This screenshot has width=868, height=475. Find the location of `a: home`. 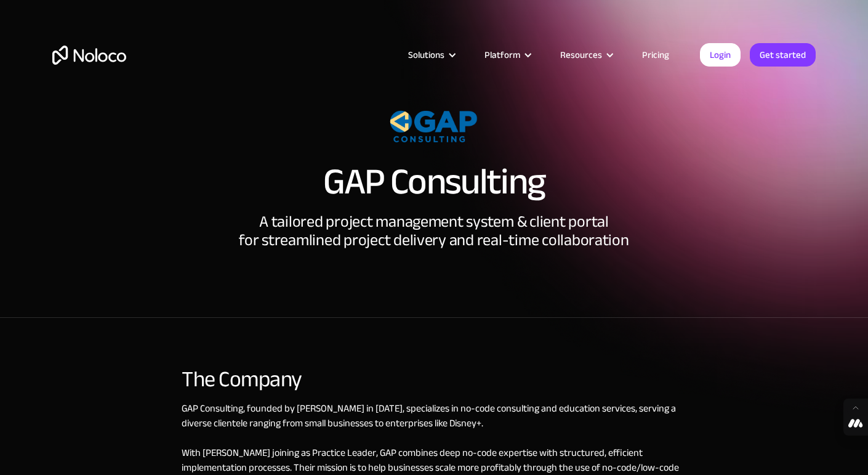

a: home is located at coordinates (90, 55).